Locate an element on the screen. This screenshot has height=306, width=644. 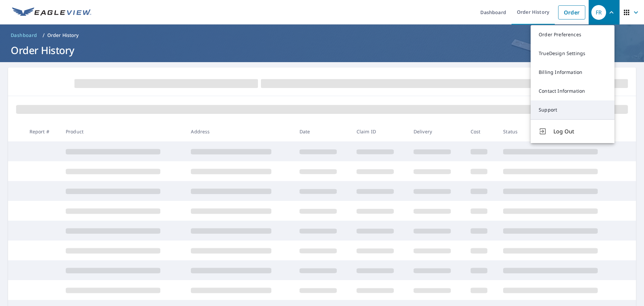
a: Support is located at coordinates (573, 110).